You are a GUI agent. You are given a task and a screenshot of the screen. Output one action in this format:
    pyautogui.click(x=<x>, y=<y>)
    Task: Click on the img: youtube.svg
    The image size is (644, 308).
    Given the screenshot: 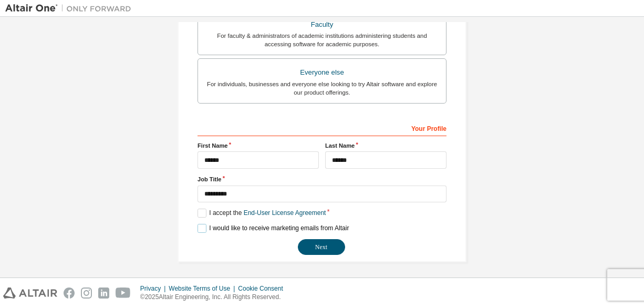 What is the action you would take?
    pyautogui.click(x=123, y=293)
    